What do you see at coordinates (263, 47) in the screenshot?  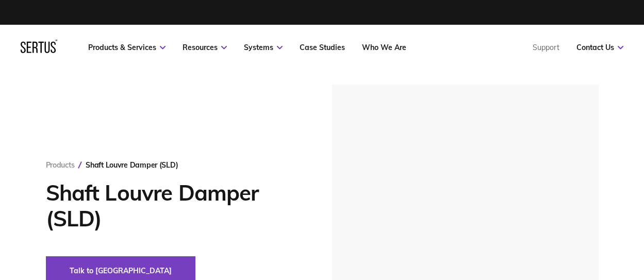 I see `a: Systems` at bounding box center [263, 47].